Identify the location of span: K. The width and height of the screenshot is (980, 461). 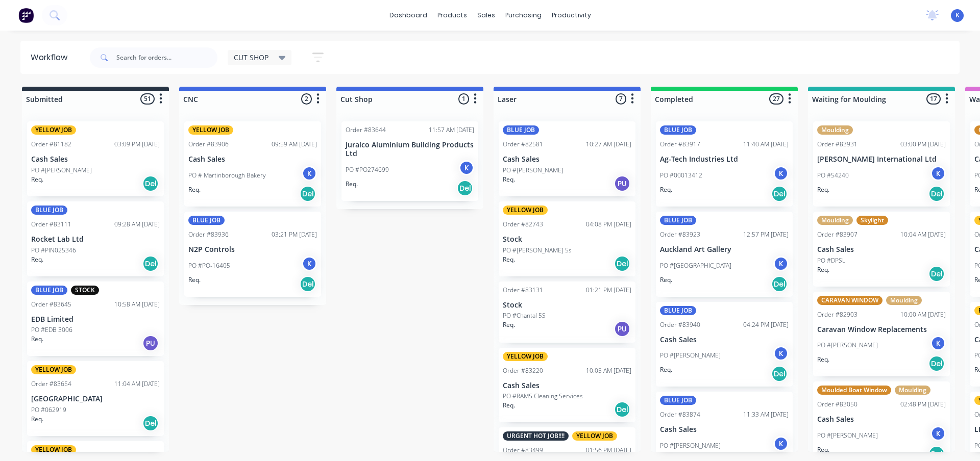
(957, 15).